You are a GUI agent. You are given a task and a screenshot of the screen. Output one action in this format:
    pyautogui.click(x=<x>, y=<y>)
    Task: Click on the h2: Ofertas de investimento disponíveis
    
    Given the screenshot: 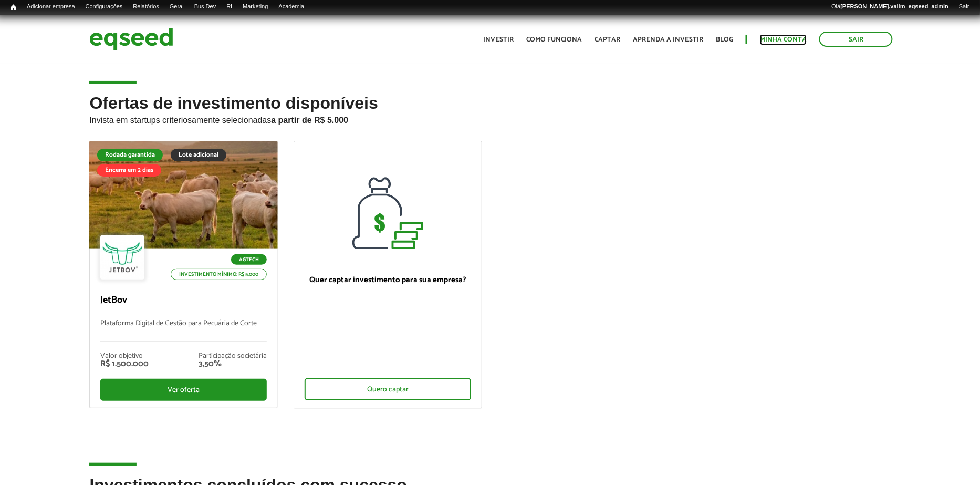 What is the action you would take?
    pyautogui.click(x=490, y=117)
    